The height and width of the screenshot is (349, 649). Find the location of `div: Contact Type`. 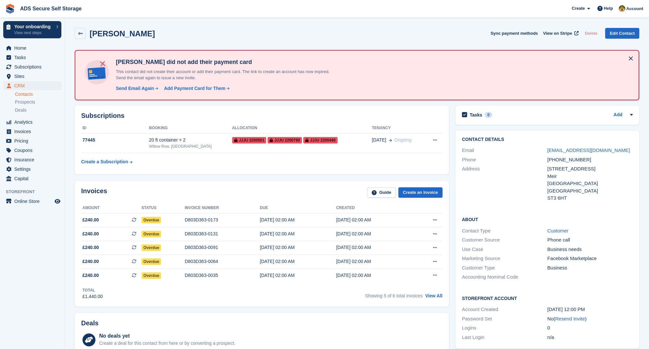

div: Contact Type is located at coordinates (505, 231).